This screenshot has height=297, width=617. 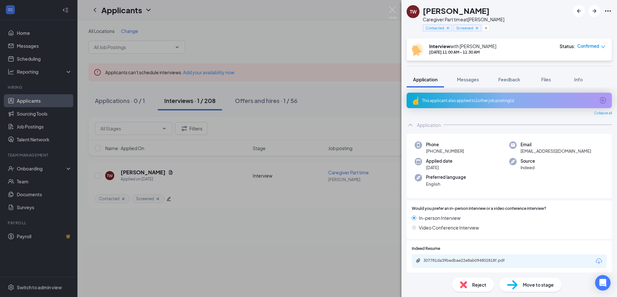 What do you see at coordinates (439, 161) in the screenshot?
I see `span: Applied date` at bounding box center [439, 161].